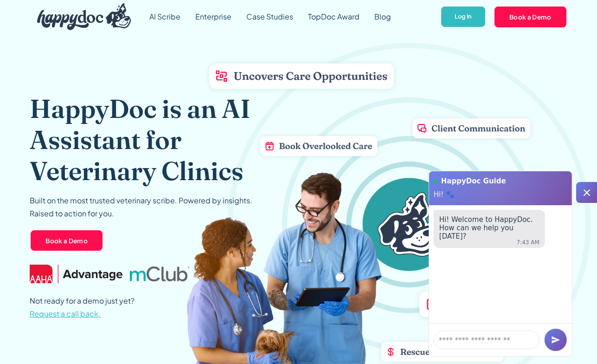 The image size is (597, 364). What do you see at coordinates (463, 17) in the screenshot?
I see `a: Log In` at bounding box center [463, 17].